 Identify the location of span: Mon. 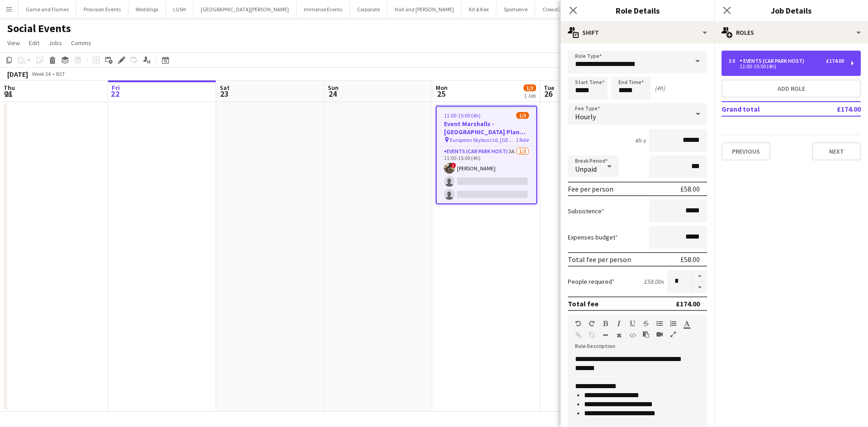
(442, 88).